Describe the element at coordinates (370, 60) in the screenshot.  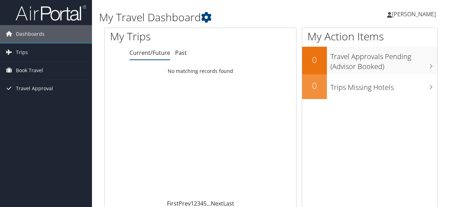
I see `a: 0Travel Approvals Pending (Advisor Booked)` at that location.